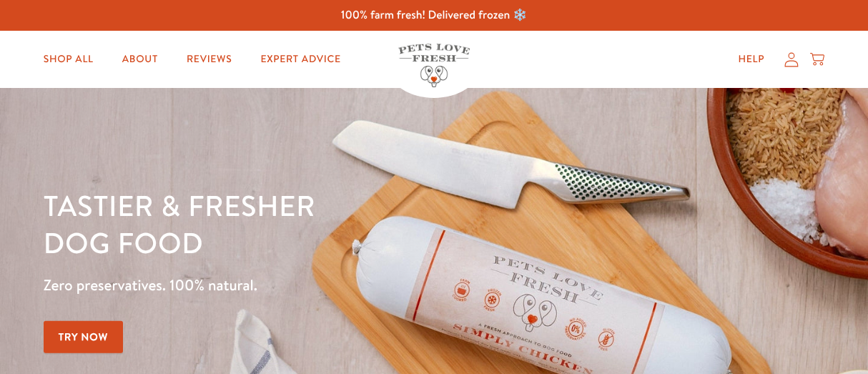  Describe the element at coordinates (140, 59) in the screenshot. I see `a: About` at that location.